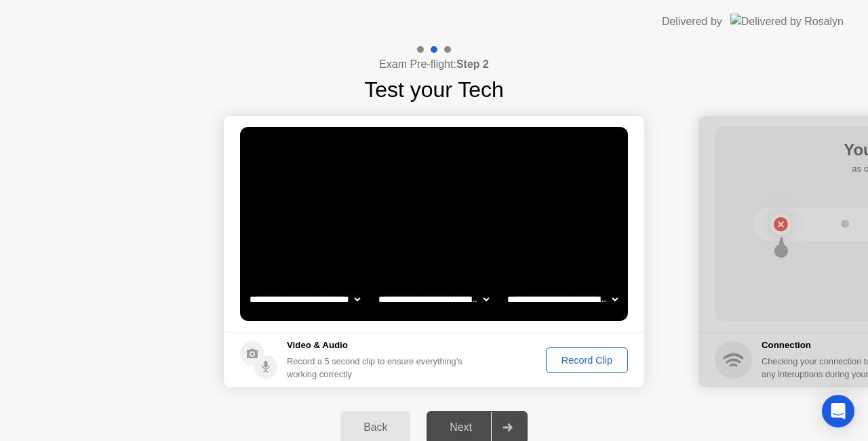 This screenshot has height=441, width=868. I want to click on select: Available microphones, so click(562, 299).